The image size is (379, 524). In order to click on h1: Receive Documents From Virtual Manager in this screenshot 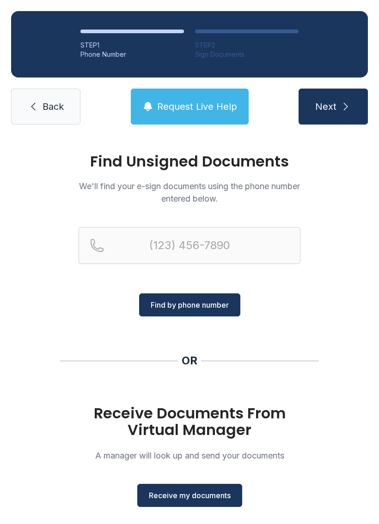, I will do `click(189, 422)`.